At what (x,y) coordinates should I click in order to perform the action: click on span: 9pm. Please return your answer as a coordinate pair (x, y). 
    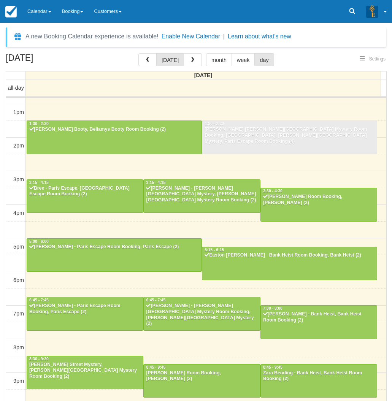
    Looking at the image, I should click on (19, 381).